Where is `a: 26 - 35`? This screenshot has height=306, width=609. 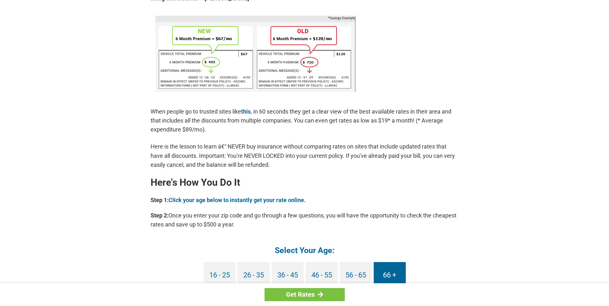
a: 26 - 35 is located at coordinates (254, 276).